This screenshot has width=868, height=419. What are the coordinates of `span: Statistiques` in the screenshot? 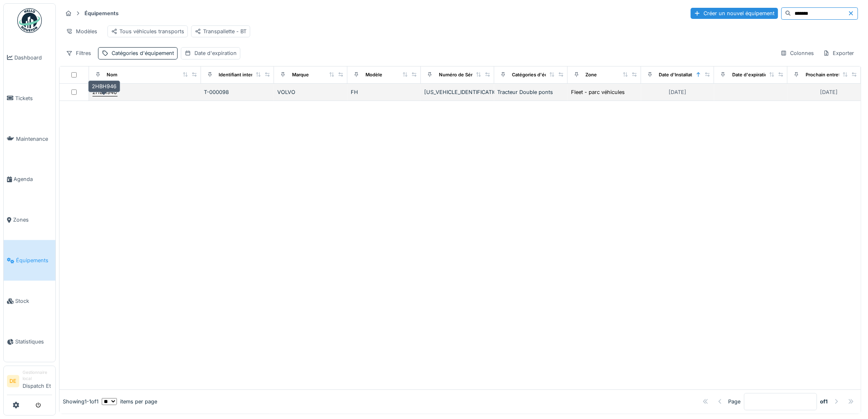 It's located at (33, 341).